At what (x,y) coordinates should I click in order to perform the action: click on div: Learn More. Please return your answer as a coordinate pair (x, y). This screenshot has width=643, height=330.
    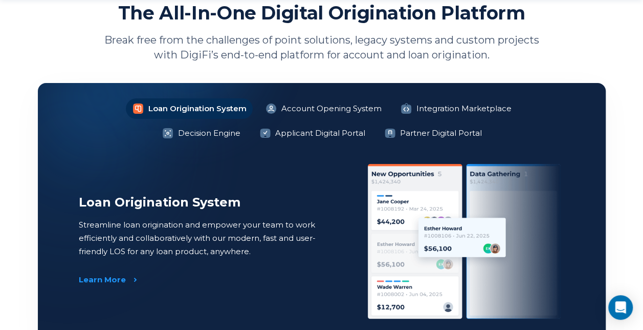
    Looking at the image, I should click on (102, 279).